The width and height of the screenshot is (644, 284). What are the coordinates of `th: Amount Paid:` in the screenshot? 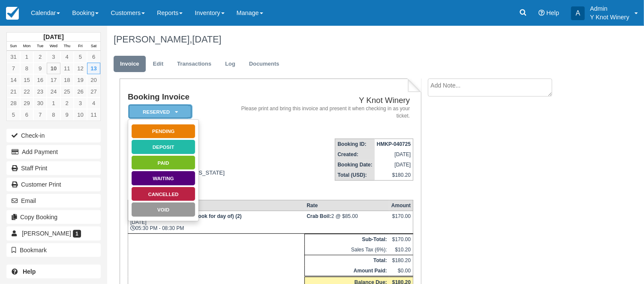 It's located at (346, 271).